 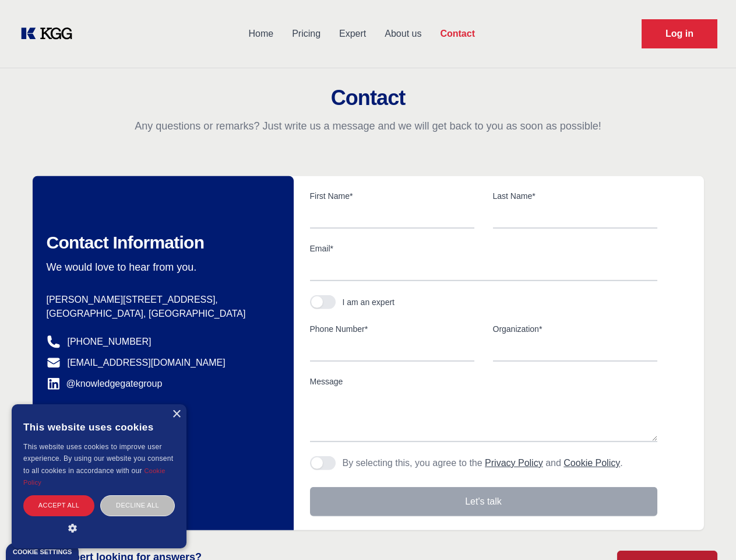 I want to click on a: Request Demo, so click(x=679, y=34).